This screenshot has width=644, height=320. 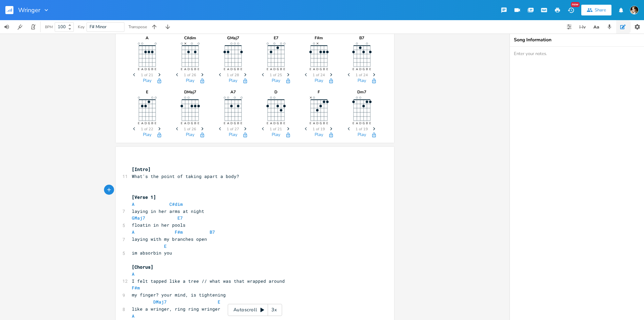 I want to click on span: 1 of 26, so click(x=190, y=129).